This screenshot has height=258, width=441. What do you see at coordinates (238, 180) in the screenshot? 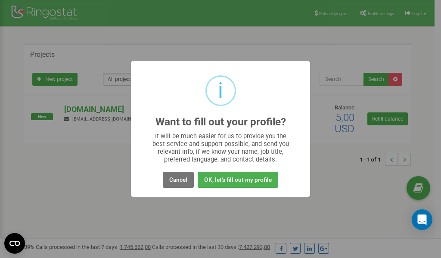
I see `button: OK, let's fill out my profile` at bounding box center [238, 180].